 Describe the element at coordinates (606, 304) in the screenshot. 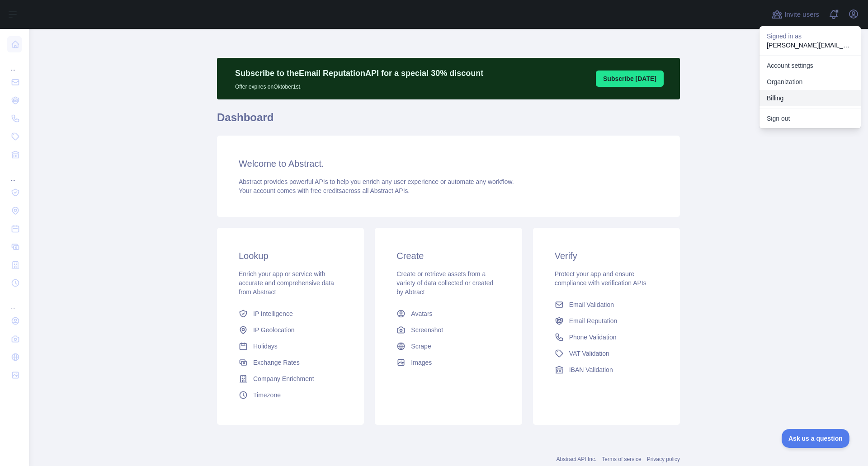

I see `a: Email Validation` at that location.